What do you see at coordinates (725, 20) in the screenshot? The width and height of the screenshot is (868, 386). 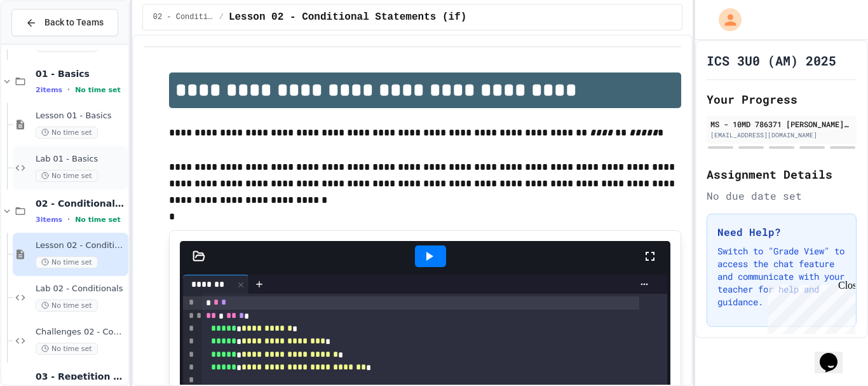 I see `div: My Account` at bounding box center [725, 20].